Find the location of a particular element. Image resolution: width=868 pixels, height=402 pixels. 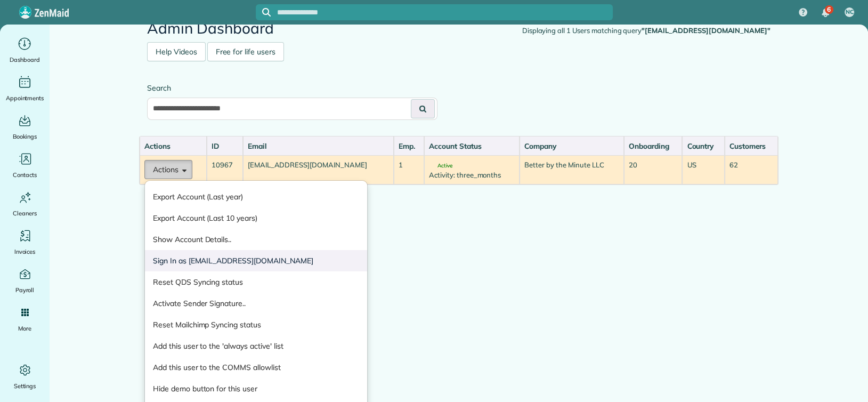

span: 6 is located at coordinates (828, 9).